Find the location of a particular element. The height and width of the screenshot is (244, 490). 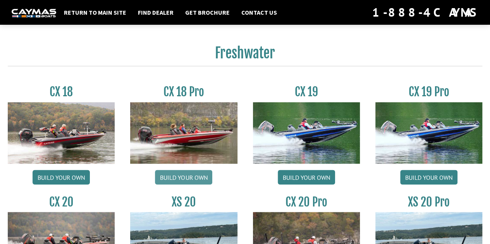

h3: CX 18 Pro is located at coordinates (184, 92).